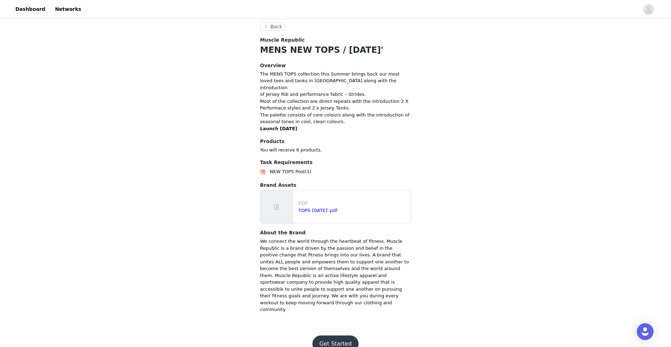 The width and height of the screenshot is (671, 347). What do you see at coordinates (645, 331) in the screenshot?
I see `div: Open Intercom Messenger` at bounding box center [645, 331].